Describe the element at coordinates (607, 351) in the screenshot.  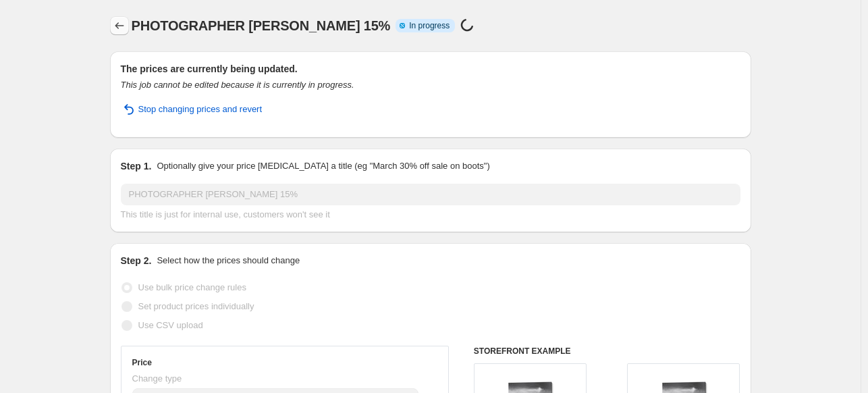
I see `h6: STOREFRONT EXAMPLE` at that location.